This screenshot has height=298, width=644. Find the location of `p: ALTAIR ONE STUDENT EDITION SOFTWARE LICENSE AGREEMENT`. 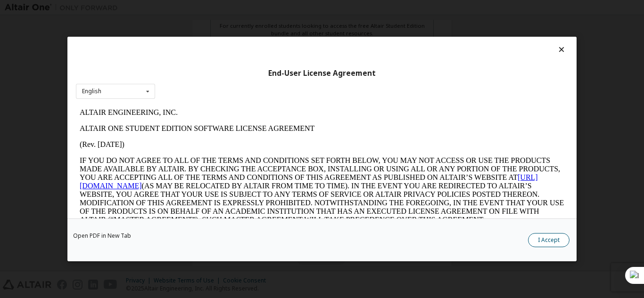

p: ALTAIR ONE STUDENT EDITION SOFTWARE LICENSE AGREEMENT is located at coordinates (246, 24).